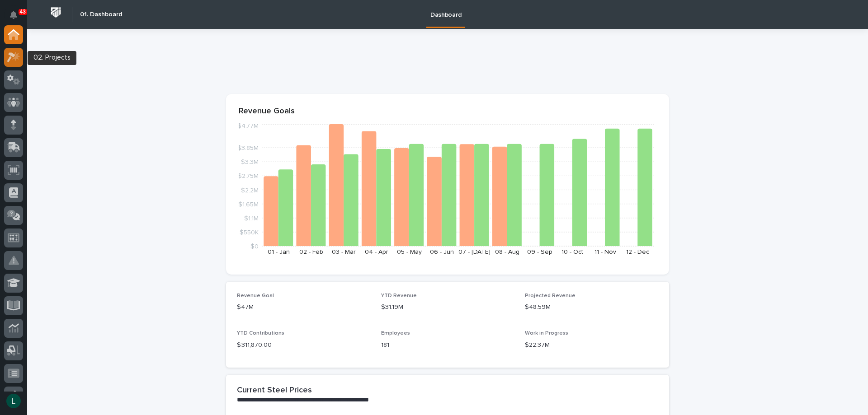 The height and width of the screenshot is (415, 868). Describe the element at coordinates (249, 162) in the screenshot. I see `tspan: $3.3M` at that location.